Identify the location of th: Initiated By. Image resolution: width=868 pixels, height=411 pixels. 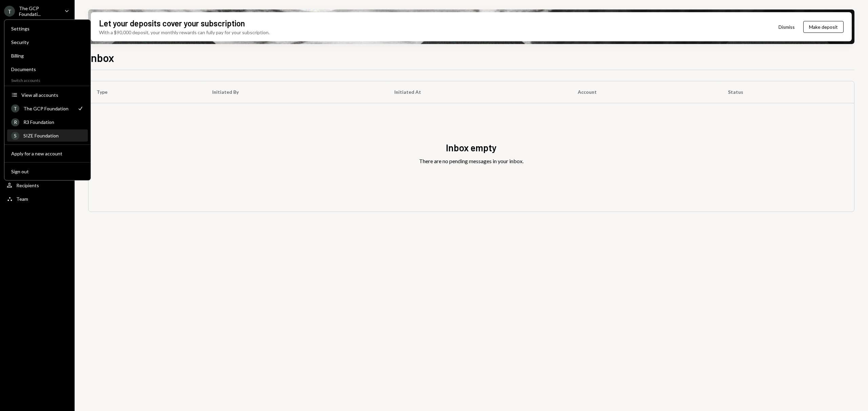
(295, 92).